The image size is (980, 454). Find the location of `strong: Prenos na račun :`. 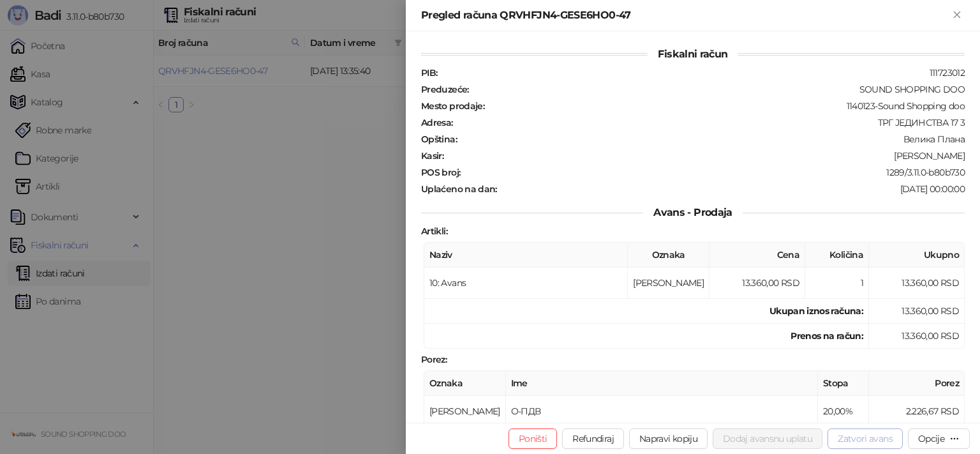

strong: Prenos na račun : is located at coordinates (827, 336).